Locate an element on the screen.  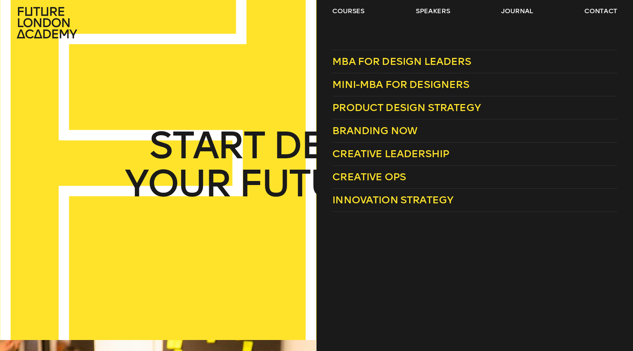
span: Product Design Strategy is located at coordinates (406, 107).